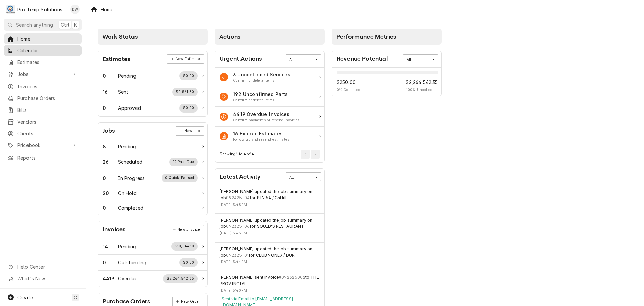  What do you see at coordinates (75, 9) in the screenshot?
I see `div: Dana Williams's Avatar` at bounding box center [75, 9].